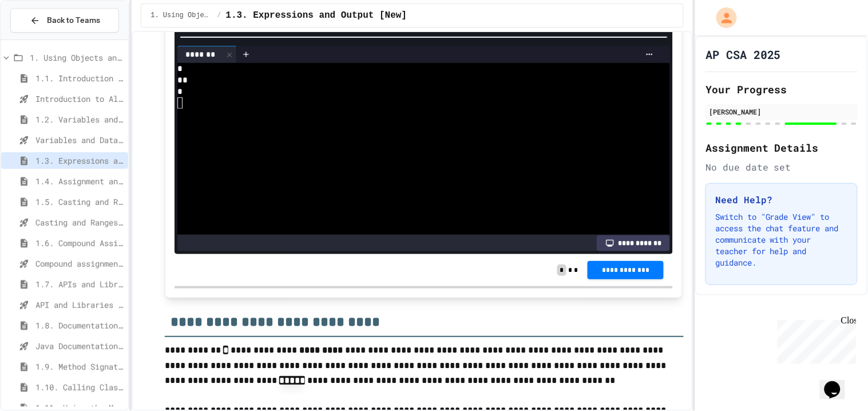  Describe the element at coordinates (79, 325) in the screenshot. I see `span: 1.8. Documentation with Comments and Preconditions` at that location.